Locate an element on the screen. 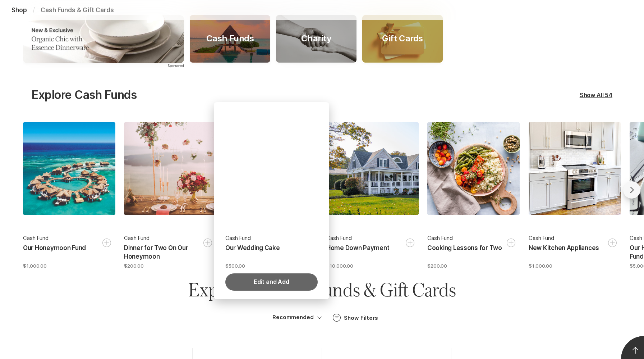 This screenshot has height=359, width=644. p: Home Down Payment is located at coordinates (358, 252).